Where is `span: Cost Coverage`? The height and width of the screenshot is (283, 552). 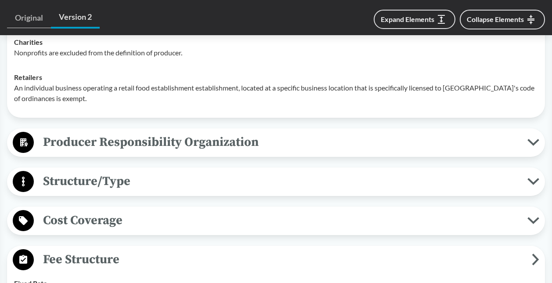 span: Cost Coverage is located at coordinates (281, 220).